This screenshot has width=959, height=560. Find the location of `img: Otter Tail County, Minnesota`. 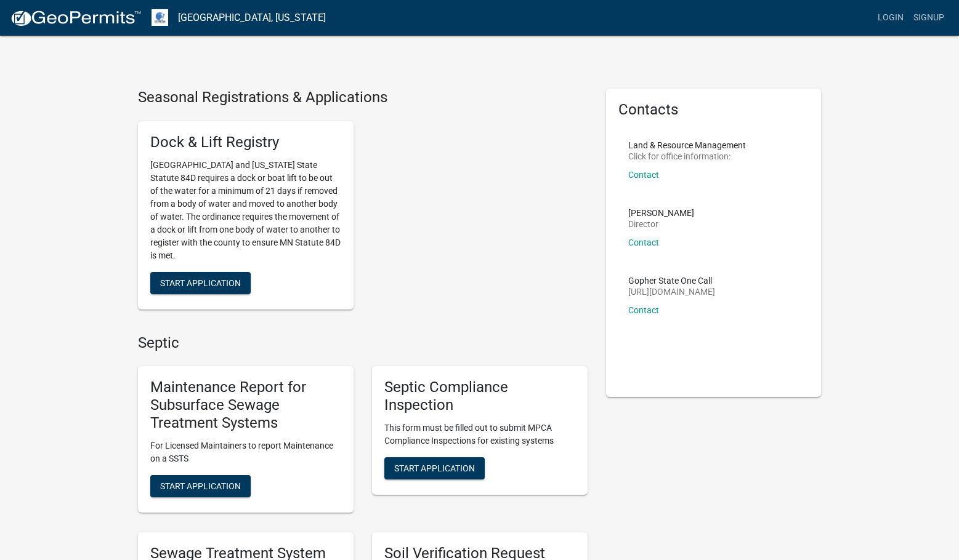

img: Otter Tail County, Minnesota is located at coordinates (160, 17).